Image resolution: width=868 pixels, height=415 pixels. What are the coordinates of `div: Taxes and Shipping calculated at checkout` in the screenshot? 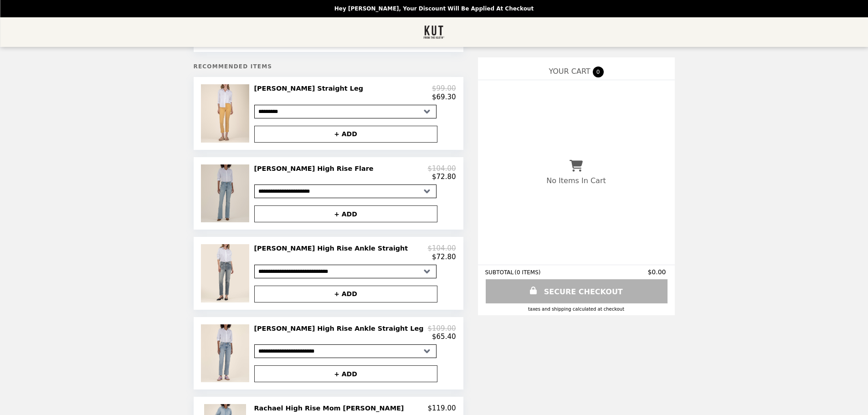 It's located at (576, 309).